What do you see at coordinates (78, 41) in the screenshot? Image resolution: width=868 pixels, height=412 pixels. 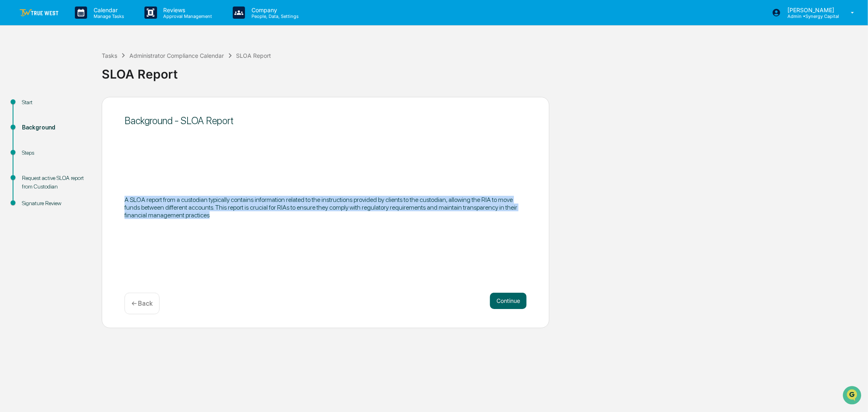 I see `input: Clear` at bounding box center [78, 41].